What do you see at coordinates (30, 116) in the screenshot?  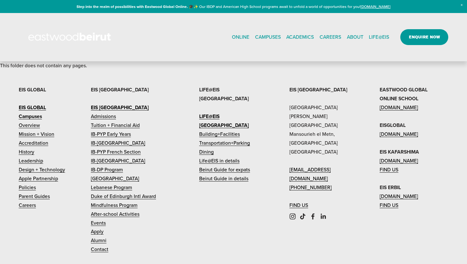 I see `strong: Campuses` at bounding box center [30, 116].